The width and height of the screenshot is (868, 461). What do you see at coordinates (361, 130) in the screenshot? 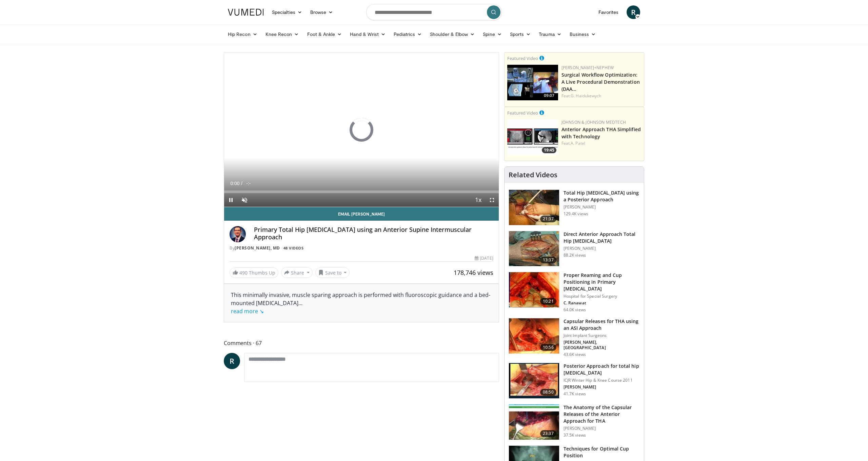
I see `video-js: Video Player` at bounding box center [361, 130].